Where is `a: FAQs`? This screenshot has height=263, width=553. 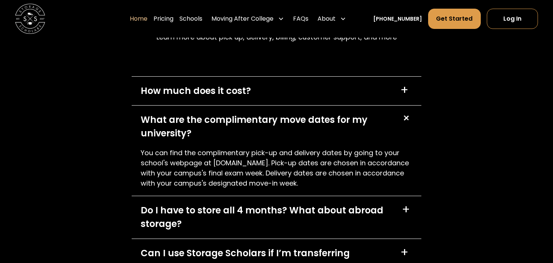
a: FAQs is located at coordinates (301, 19).